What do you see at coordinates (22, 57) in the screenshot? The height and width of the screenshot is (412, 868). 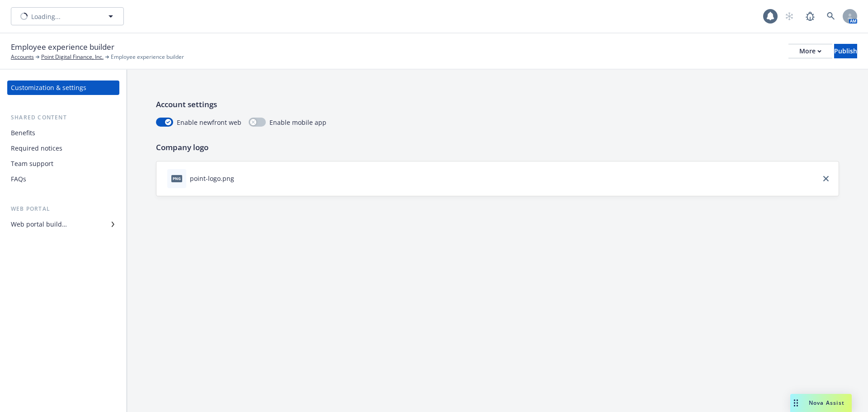 I see `a: Accounts` at bounding box center [22, 57].